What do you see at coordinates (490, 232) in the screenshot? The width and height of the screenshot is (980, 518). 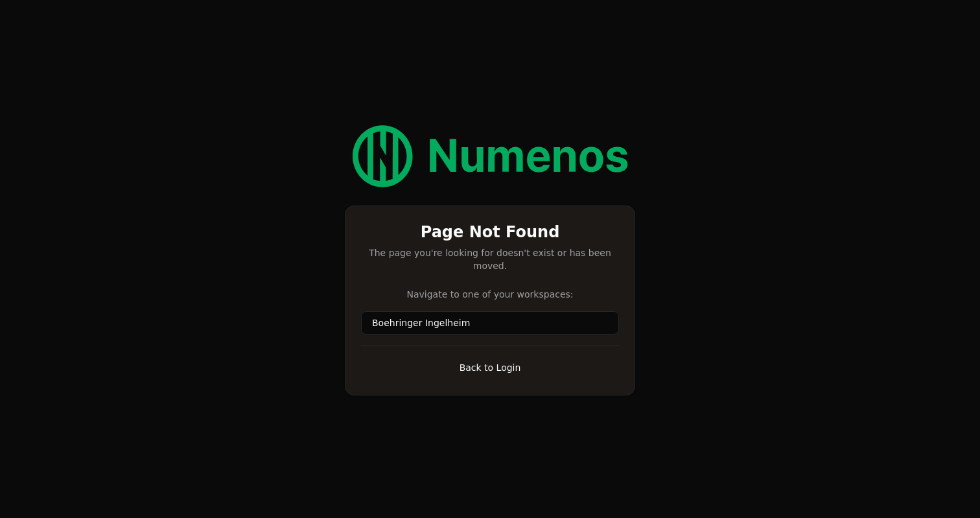 I see `div: Page Not Found` at bounding box center [490, 232].